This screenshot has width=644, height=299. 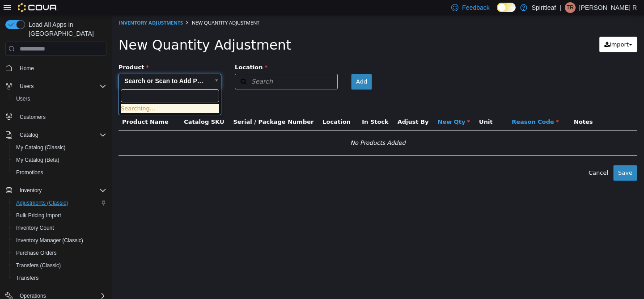 What do you see at coordinates (38, 215) in the screenshot?
I see `a: Bulk Pricing Import` at bounding box center [38, 215].